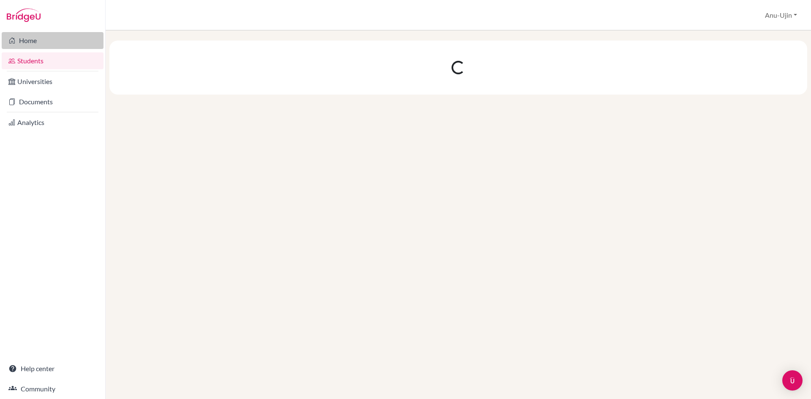  I want to click on a: Home, so click(52, 41).